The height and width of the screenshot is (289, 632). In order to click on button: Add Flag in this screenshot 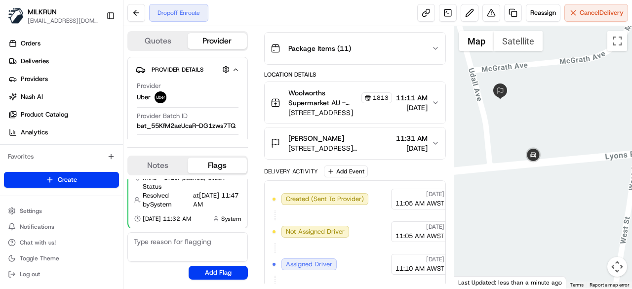, I will do `click(218, 272)`.